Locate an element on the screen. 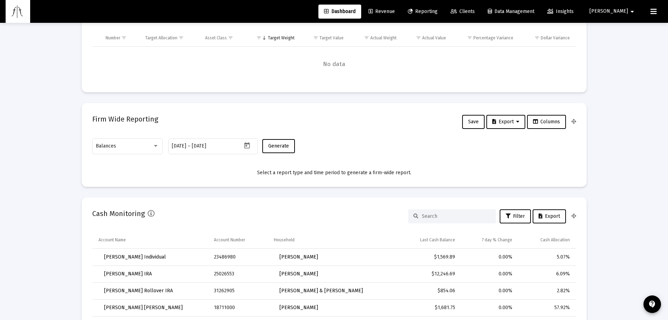 This screenshot has width=668, height=320. input: End date is located at coordinates (209, 146).